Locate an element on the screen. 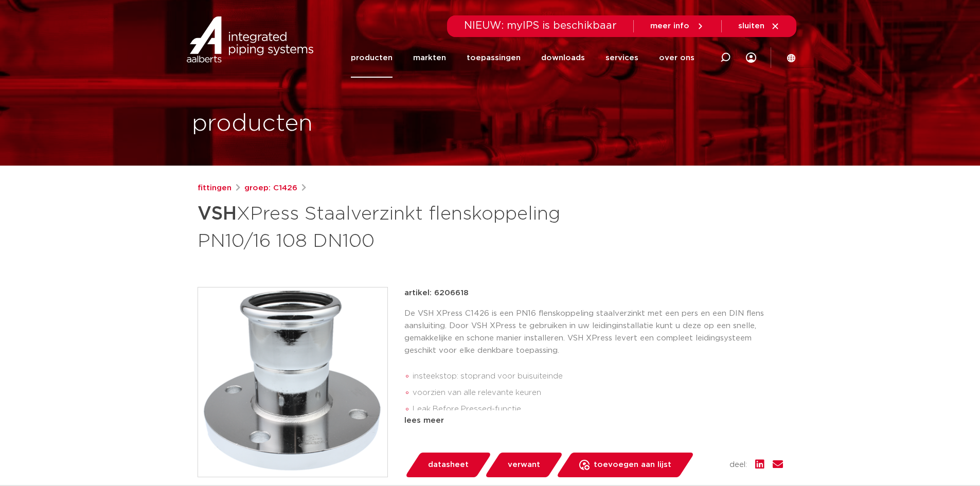 This screenshot has width=980, height=486. li: insteekstop: stoprand voor buisuiteinde is located at coordinates (598, 377).